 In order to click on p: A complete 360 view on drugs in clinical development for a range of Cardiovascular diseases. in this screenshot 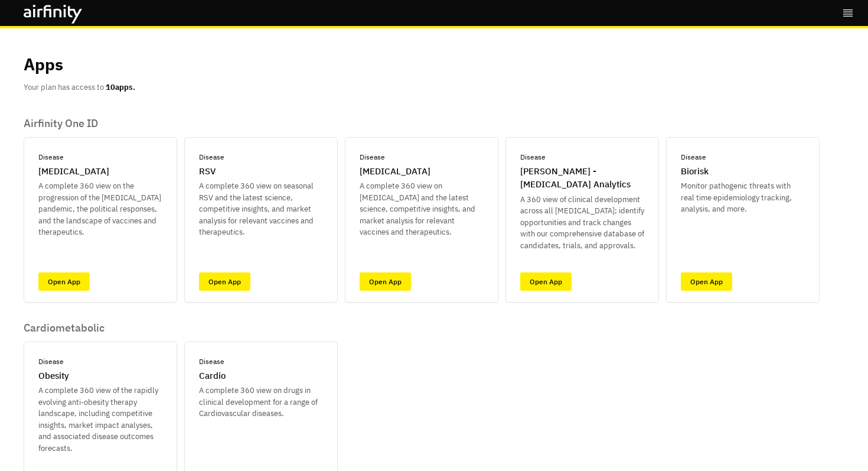, I will do `click(261, 402)`.